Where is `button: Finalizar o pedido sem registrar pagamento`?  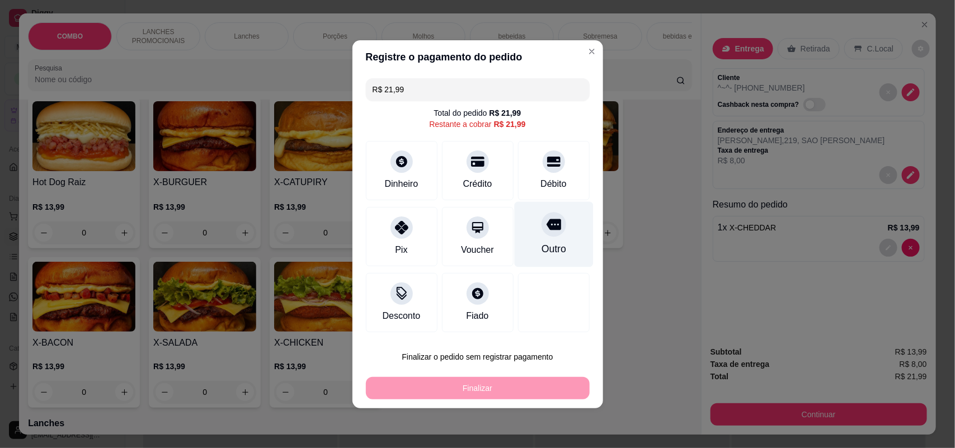
button: Finalizar o pedido sem registrar pagamento is located at coordinates (478, 357).